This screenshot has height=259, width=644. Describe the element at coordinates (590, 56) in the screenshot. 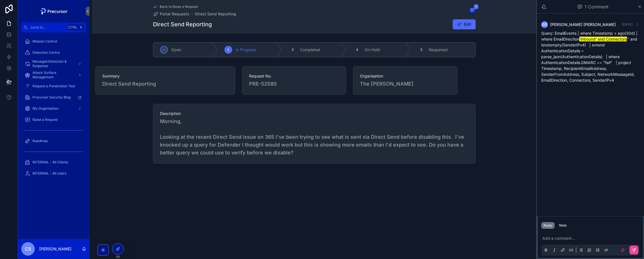

I see `p: Query: EmailEvents | where Timestamp > ago(30d) | where EmailDirection '' and isnotempty(SenderIP...` at that location.